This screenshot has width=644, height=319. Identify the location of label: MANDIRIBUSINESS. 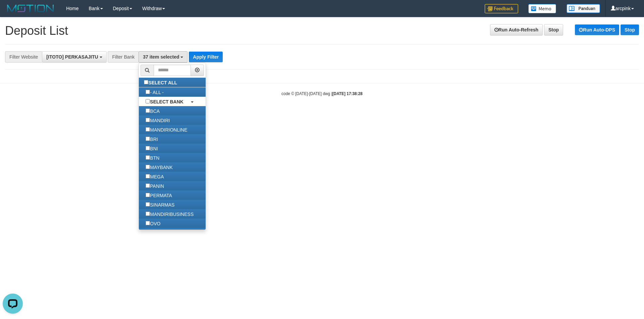
(169, 214).